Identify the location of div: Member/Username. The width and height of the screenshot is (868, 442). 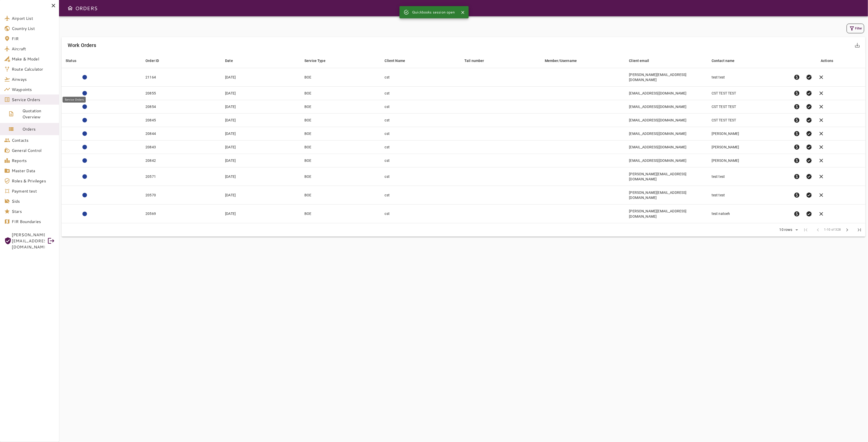
(561, 61).